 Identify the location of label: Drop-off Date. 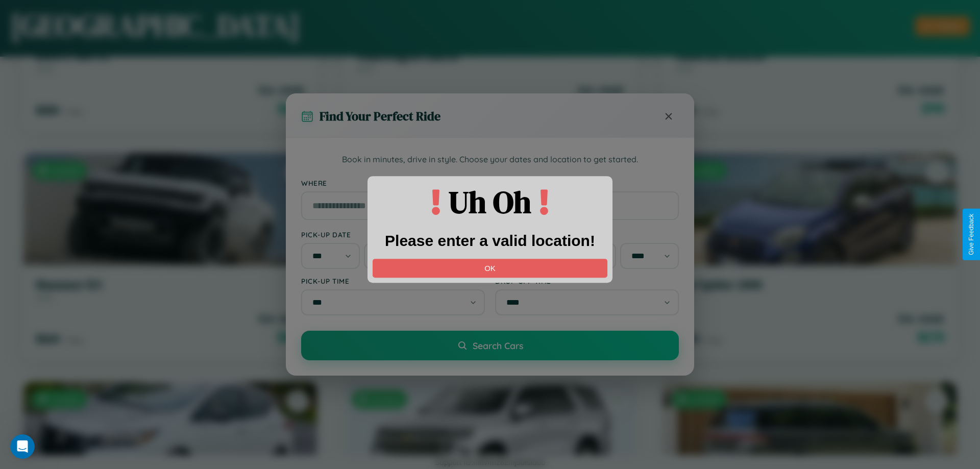
(587, 234).